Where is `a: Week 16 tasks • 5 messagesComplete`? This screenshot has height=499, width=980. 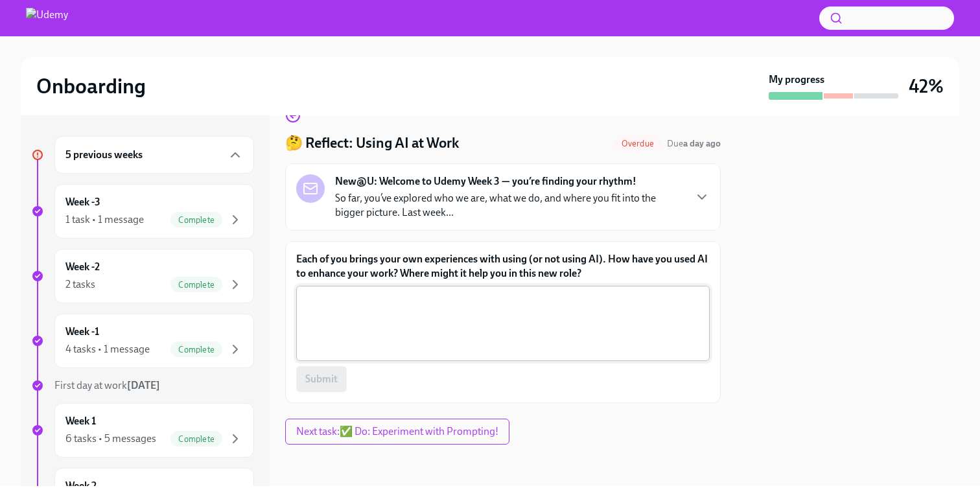
a: Week 16 tasks • 5 messagesComplete is located at coordinates (142, 430).